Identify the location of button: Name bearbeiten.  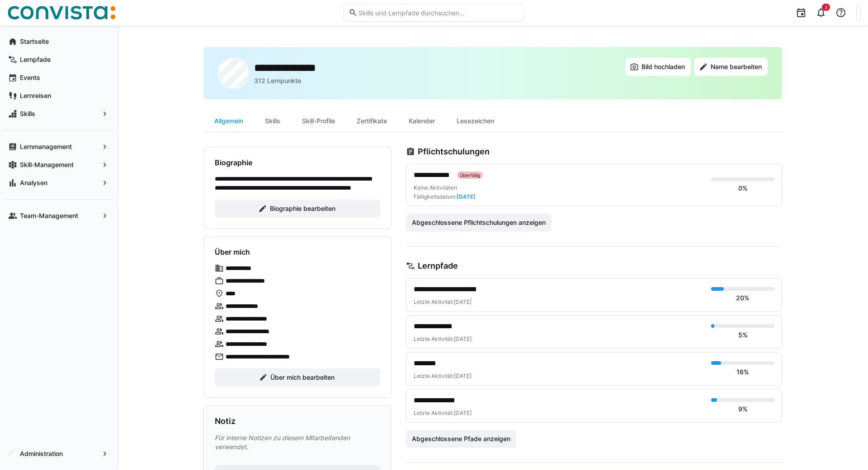
(731, 67).